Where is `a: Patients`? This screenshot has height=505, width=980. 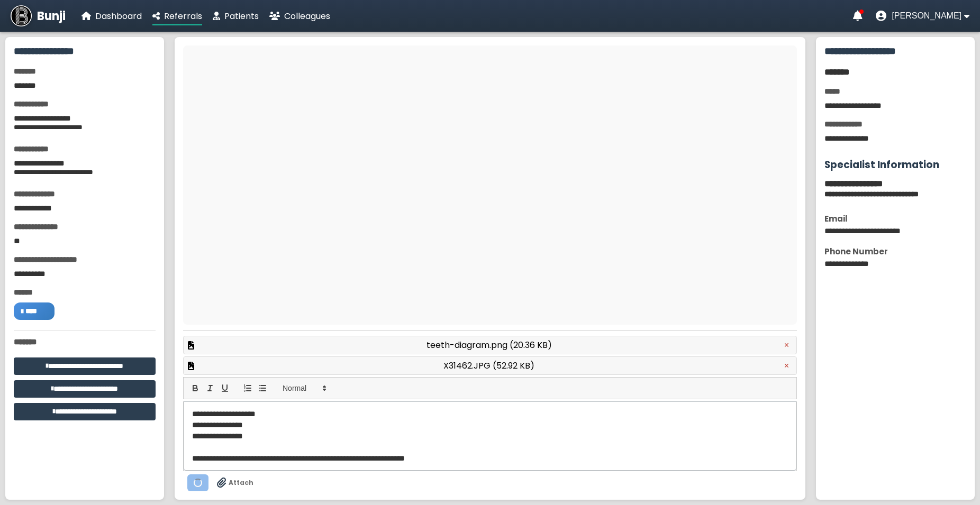
a: Patients is located at coordinates (236, 16).